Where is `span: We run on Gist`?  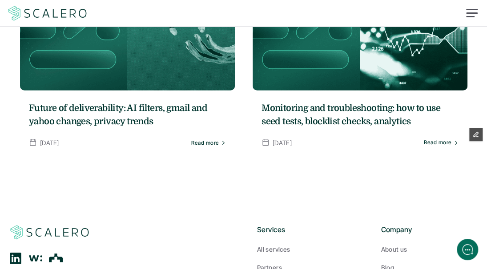 span: We run on Gist is located at coordinates (93, 215).